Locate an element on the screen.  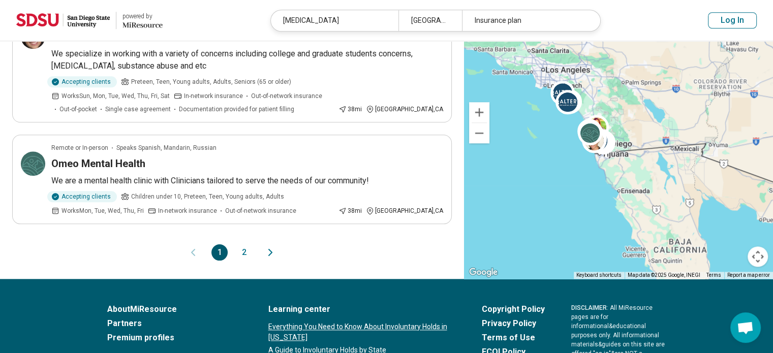
span: Single case agreement is located at coordinates (138, 109).